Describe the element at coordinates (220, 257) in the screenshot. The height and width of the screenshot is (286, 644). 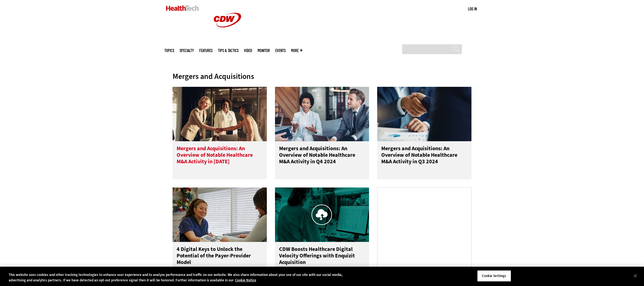
I see `h3: 4 Digital Keys to Unlock the Potential of the Payer-Provider Model` at that location.